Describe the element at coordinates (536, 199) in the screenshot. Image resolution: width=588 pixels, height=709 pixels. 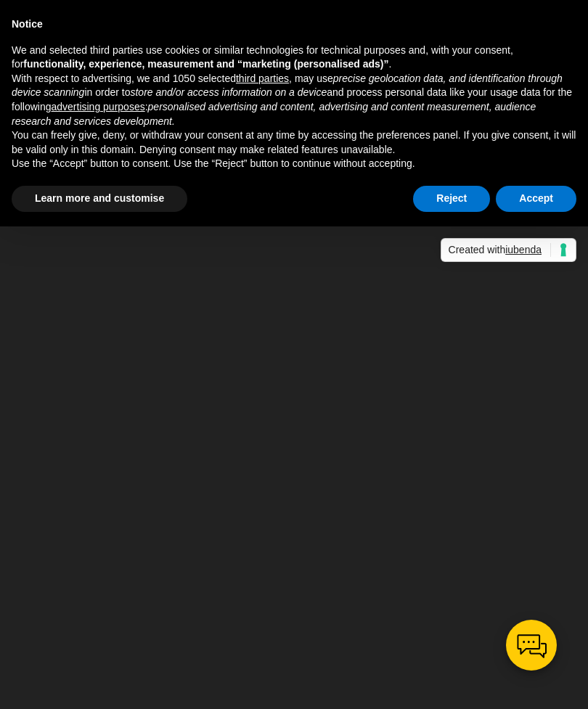
I see `button: Accept` at that location.